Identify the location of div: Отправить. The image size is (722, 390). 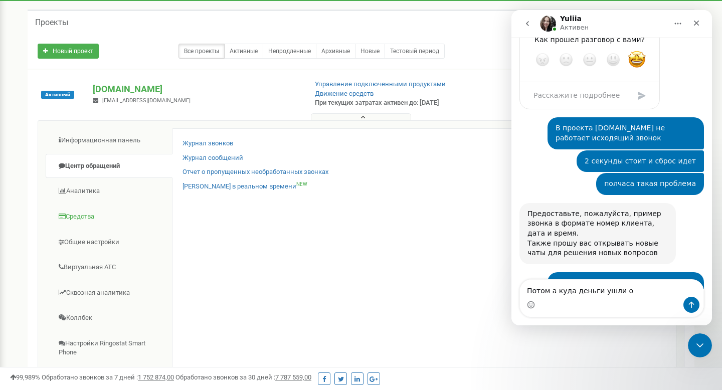
(130, 85).